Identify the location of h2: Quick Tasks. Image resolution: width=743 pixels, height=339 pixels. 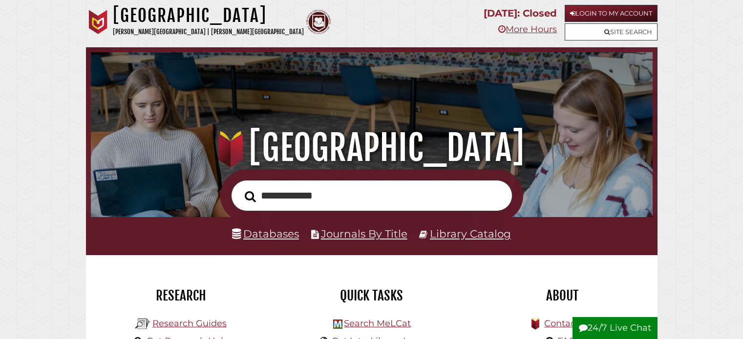
(372, 296).